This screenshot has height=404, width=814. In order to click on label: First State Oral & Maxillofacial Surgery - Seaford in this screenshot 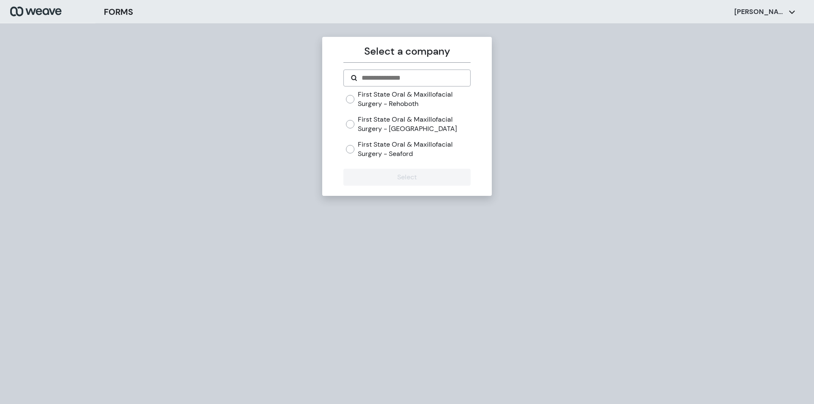, I will do `click(414, 149)`.